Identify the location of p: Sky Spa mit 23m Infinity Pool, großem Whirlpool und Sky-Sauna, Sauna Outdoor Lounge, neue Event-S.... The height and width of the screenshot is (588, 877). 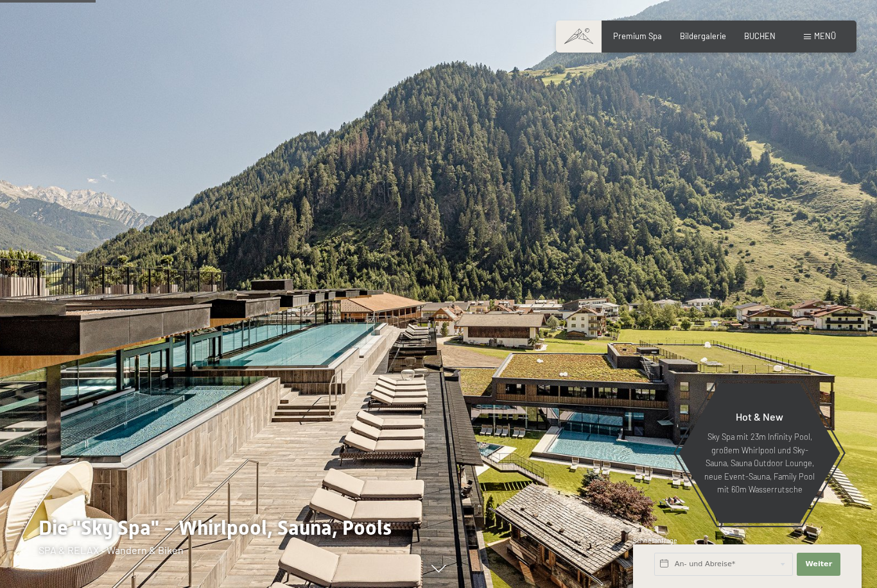
(759, 463).